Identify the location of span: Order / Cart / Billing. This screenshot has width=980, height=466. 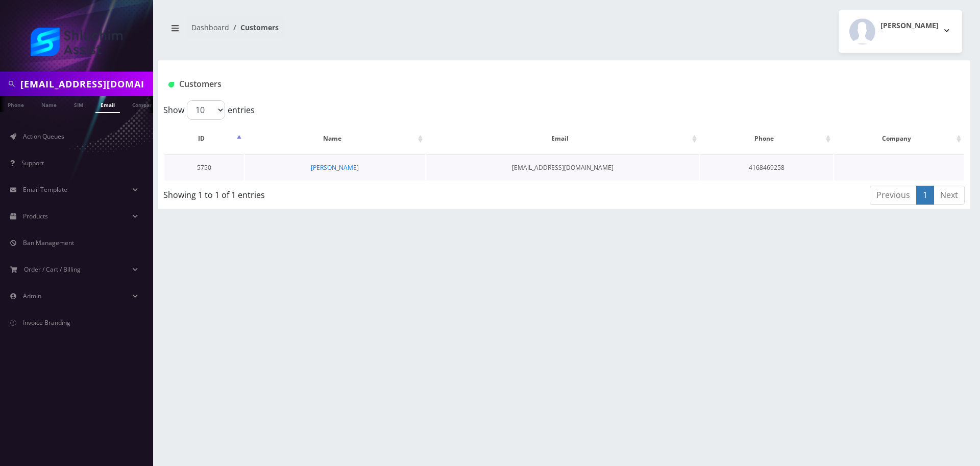
(53, 269).